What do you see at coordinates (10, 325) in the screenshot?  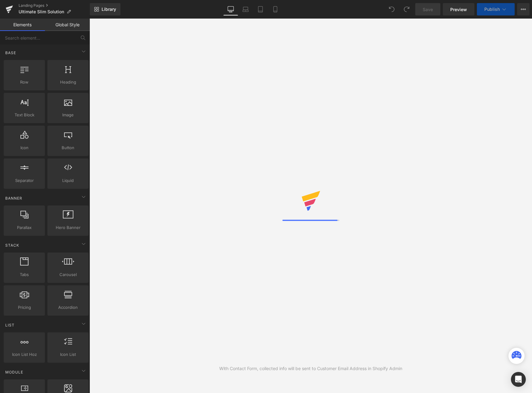 I see `span: List` at bounding box center [10, 325].